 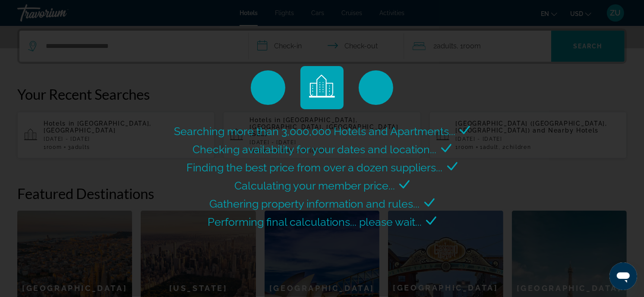 What do you see at coordinates (314, 186) in the screenshot?
I see `span: Calculating your member price...` at bounding box center [314, 186].